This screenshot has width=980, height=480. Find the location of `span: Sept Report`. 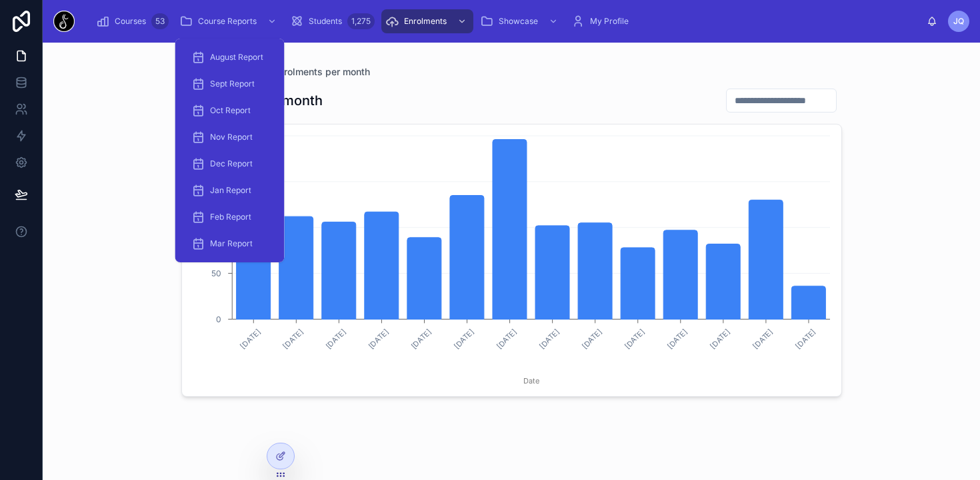

span: Sept Report is located at coordinates (232, 84).